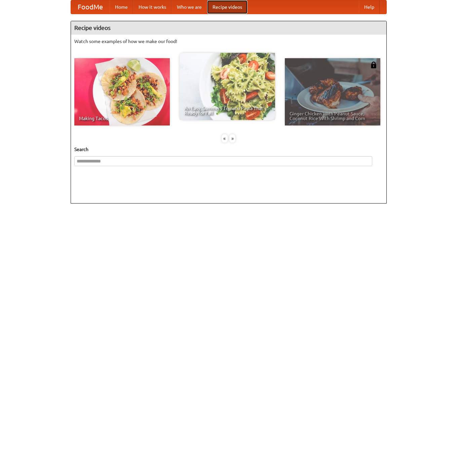  What do you see at coordinates (227, 111) in the screenshot?
I see `span: An Easy, Summery Tomato Pasta That's Ready for Fall` at bounding box center [227, 111].